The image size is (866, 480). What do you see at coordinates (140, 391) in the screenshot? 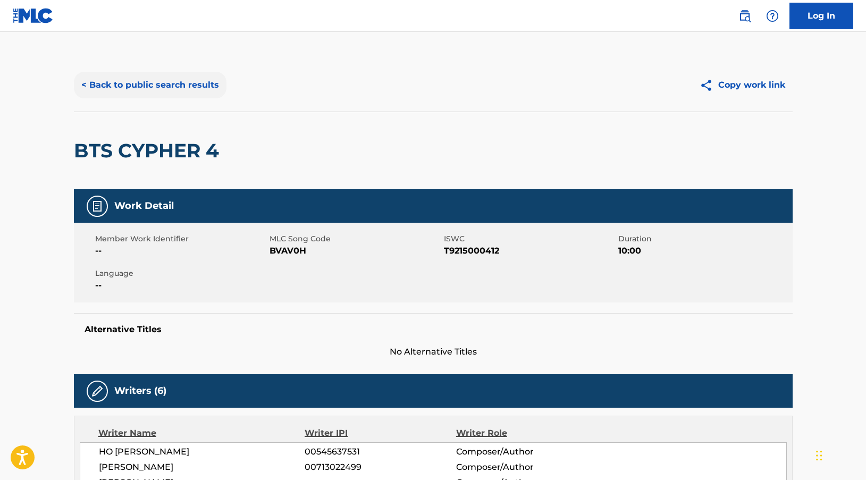
I see `h5: Writers (6)` at bounding box center [140, 391].